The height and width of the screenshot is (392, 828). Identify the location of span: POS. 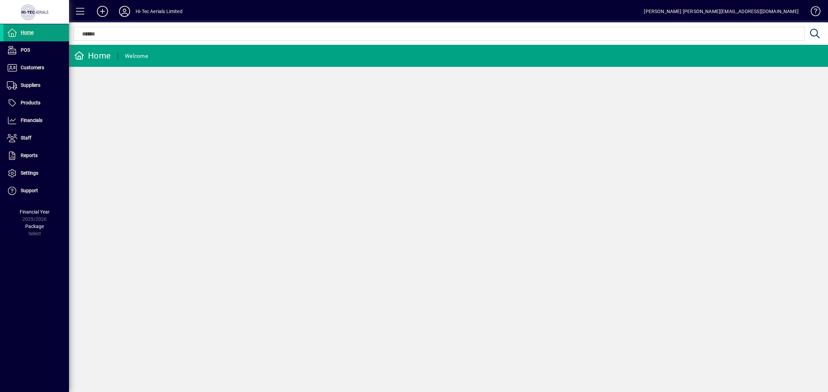
(25, 50).